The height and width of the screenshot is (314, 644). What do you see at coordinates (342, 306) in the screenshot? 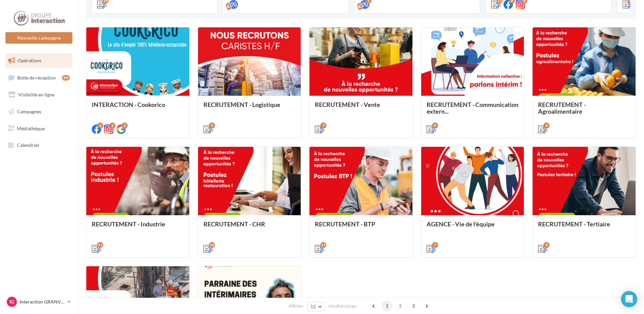
I see `span: résultats/page` at bounding box center [342, 306].